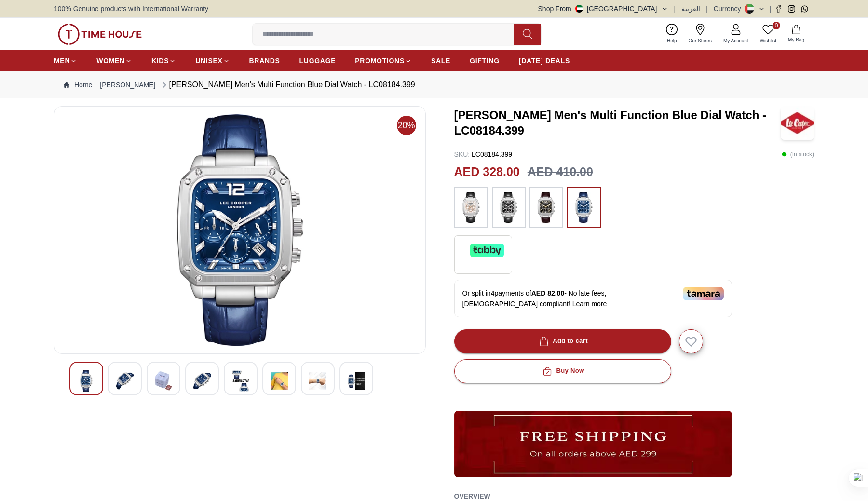 Image resolution: width=868 pixels, height=501 pixels. Describe the element at coordinates (767, 34) in the screenshot. I see `a: 0Wishlist` at that location.